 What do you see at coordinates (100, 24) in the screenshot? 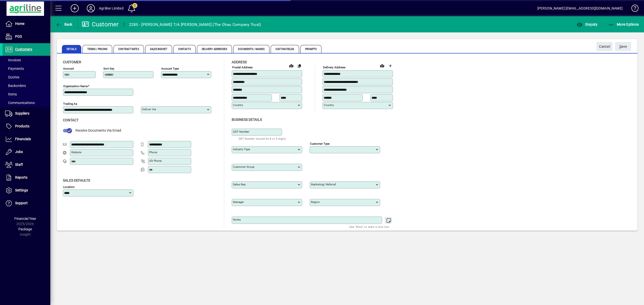
I see `div: Customer` at bounding box center [100, 24].